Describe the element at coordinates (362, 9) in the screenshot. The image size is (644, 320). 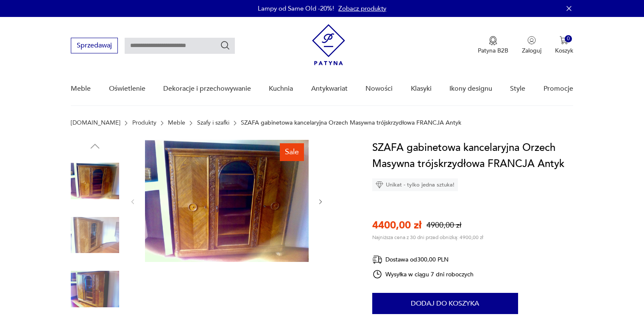
I see `a: Zobacz produkty` at that location.